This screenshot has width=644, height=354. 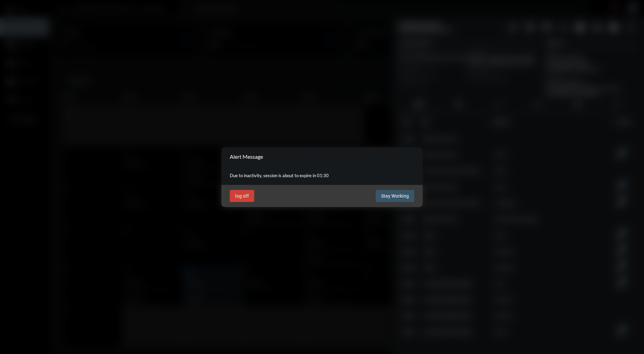 What do you see at coordinates (242, 196) in the screenshot?
I see `span: log off` at bounding box center [242, 196].